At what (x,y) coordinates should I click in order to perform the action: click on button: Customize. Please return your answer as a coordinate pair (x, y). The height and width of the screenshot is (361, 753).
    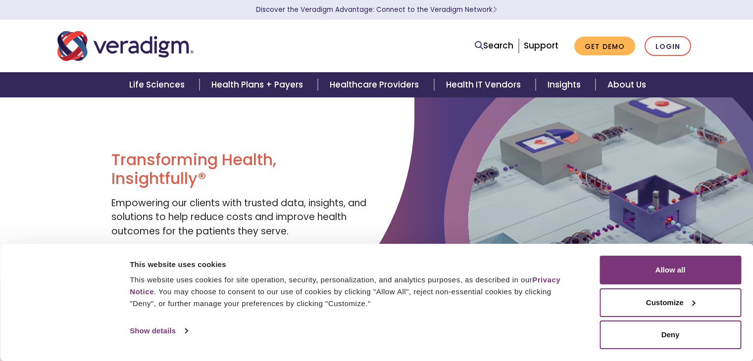
    Looking at the image, I should click on (670, 303).